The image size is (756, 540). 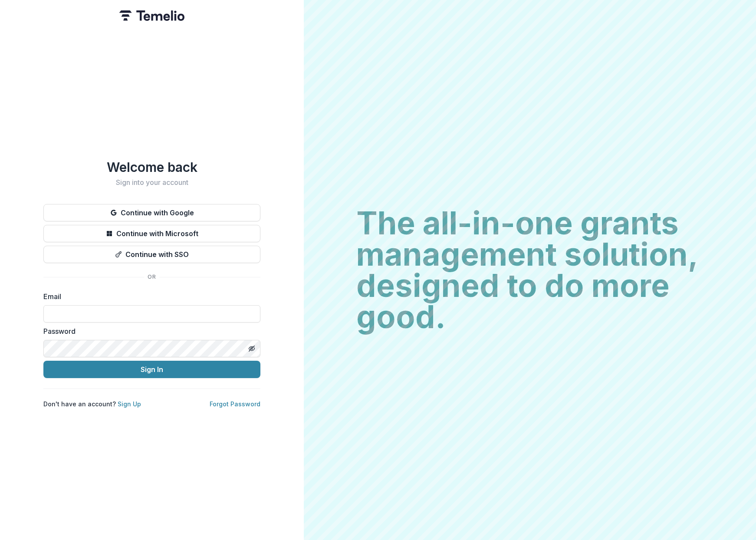 What do you see at coordinates (152, 254) in the screenshot?
I see `button: Continue with SSO` at bounding box center [152, 254].